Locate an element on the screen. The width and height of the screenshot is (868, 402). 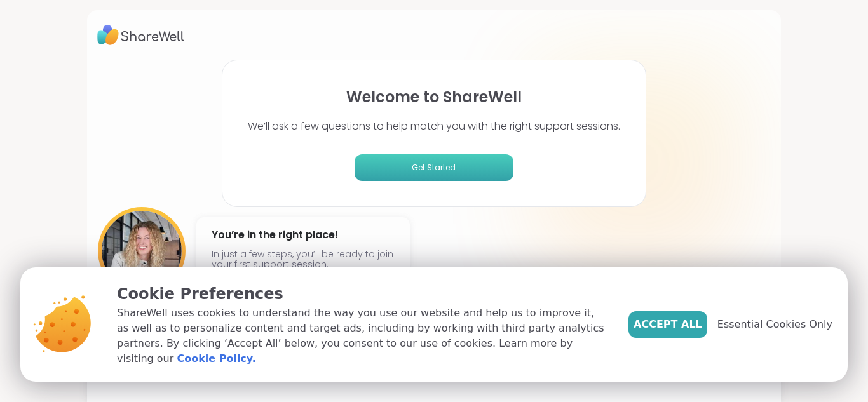
button: Get Started is located at coordinates (434, 168).